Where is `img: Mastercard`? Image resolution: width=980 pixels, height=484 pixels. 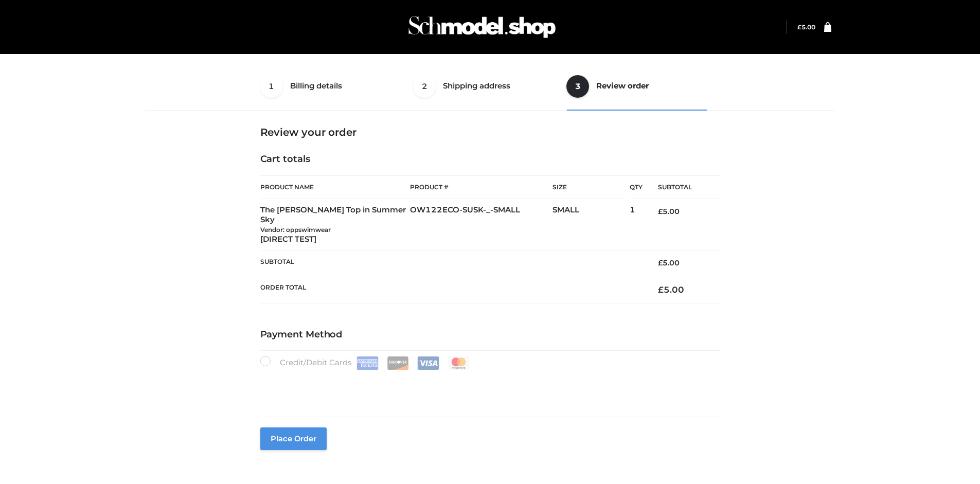
img: Mastercard is located at coordinates (459, 363).